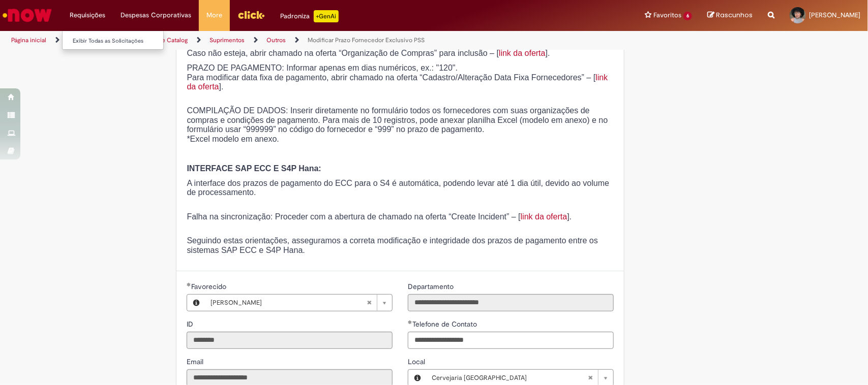 Image resolution: width=868 pixels, height=385 pixels. Describe the element at coordinates (88, 15) in the screenshot. I see `span: Requisições` at that location.